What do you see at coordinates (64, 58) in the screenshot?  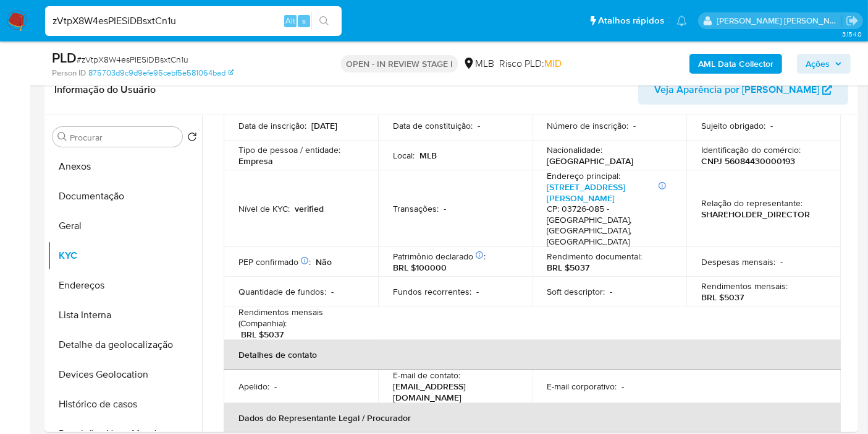 I see `b: PLD` at bounding box center [64, 58].